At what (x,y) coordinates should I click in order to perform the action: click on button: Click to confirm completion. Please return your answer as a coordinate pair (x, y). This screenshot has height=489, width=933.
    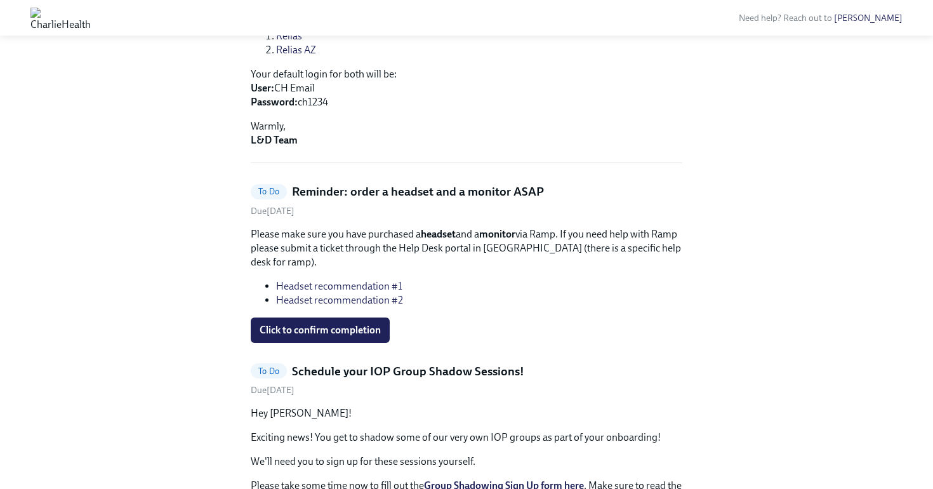
    Looking at the image, I should click on (320, 330).